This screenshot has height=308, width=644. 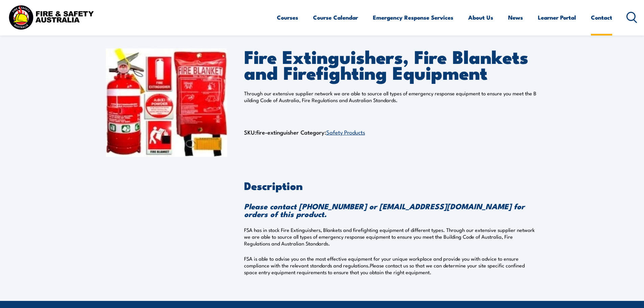 I want to click on a: Contact, so click(x=601, y=17).